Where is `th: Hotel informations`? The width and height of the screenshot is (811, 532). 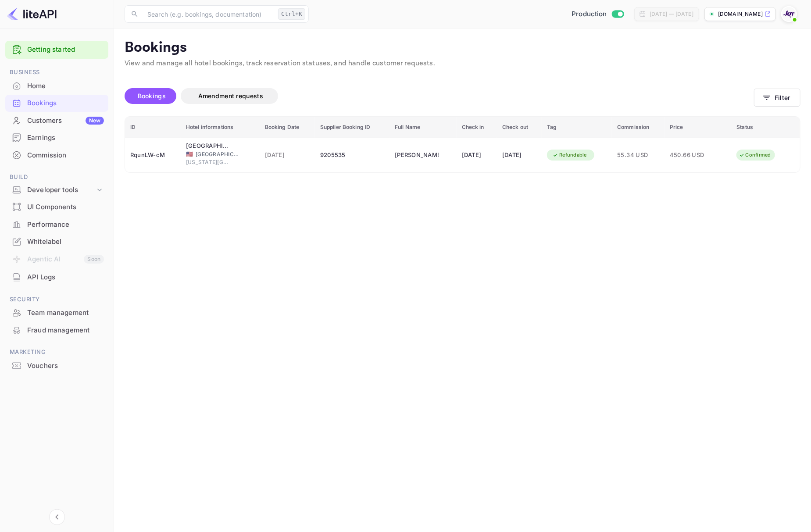
th: Hotel informations is located at coordinates (220, 127).